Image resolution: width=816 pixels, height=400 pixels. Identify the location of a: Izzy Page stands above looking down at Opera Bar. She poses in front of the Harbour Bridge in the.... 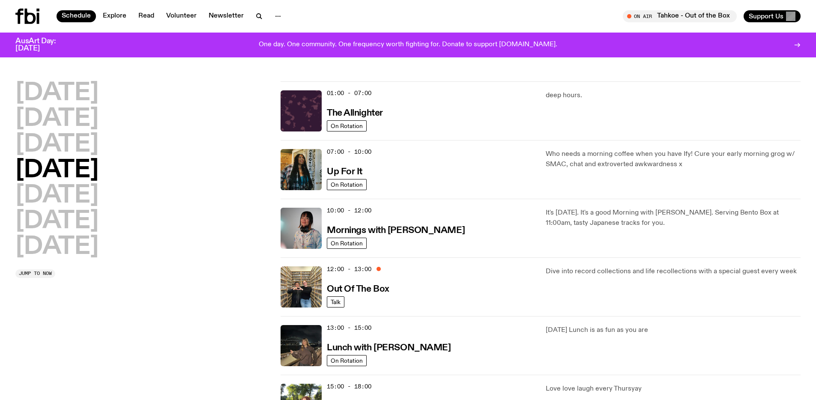
(301, 346).